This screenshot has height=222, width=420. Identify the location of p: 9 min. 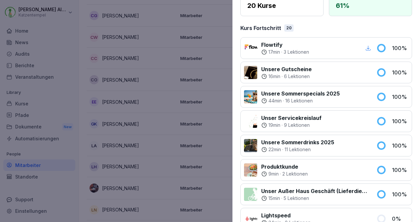
(273, 174).